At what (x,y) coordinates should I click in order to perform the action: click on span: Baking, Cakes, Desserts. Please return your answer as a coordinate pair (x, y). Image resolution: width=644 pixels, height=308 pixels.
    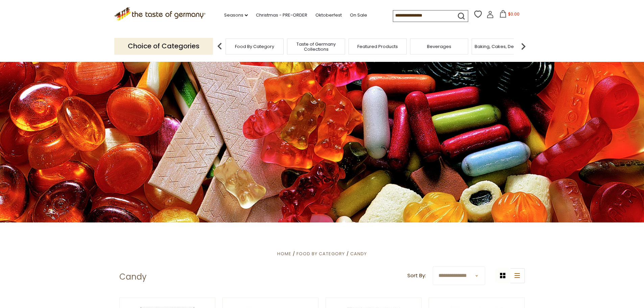
    Looking at the image, I should click on (500, 46).